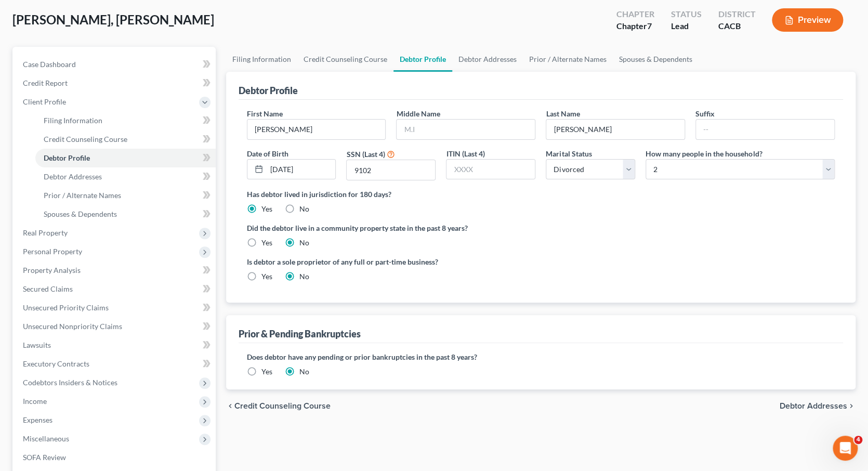 The width and height of the screenshot is (868, 471). I want to click on label: How many people in the household?, so click(704, 154).